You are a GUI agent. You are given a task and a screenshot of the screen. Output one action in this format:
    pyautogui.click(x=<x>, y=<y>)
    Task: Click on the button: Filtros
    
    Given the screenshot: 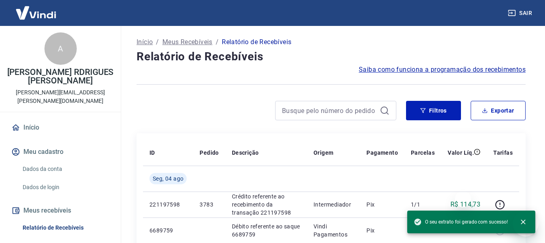 What is the action you would take?
    pyautogui.click(x=434, y=110)
    